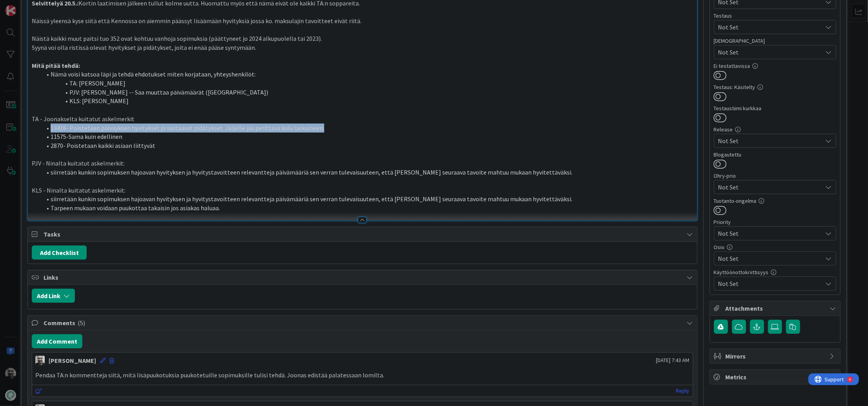  What do you see at coordinates (775, 16) in the screenshot?
I see `div: Testaus` at bounding box center [775, 16].